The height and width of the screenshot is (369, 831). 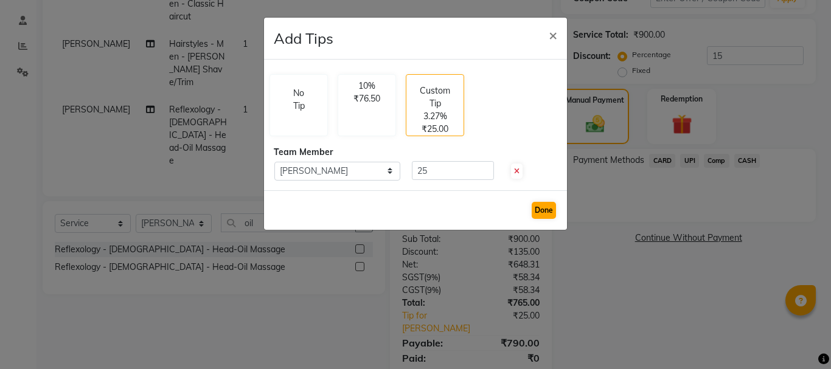 What do you see at coordinates (435, 129) in the screenshot?
I see `p: ₹25.00` at bounding box center [435, 129].